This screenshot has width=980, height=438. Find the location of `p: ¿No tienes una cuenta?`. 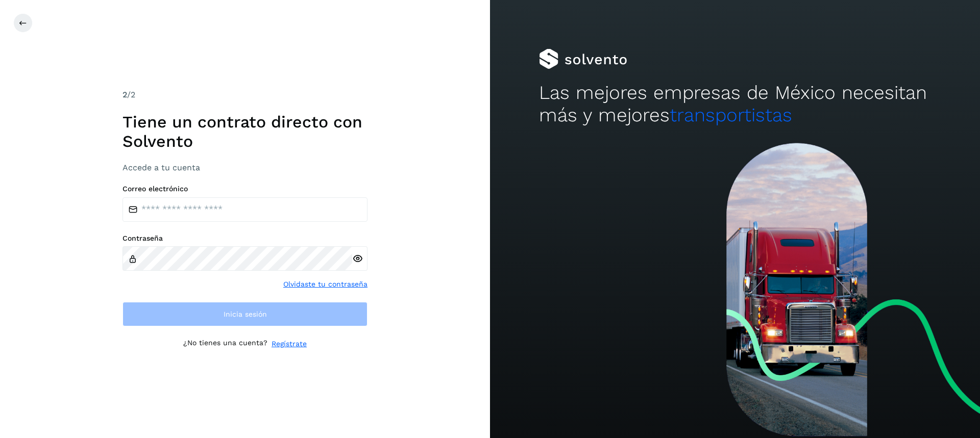

p: ¿No tienes una cuenta? is located at coordinates (225, 344).